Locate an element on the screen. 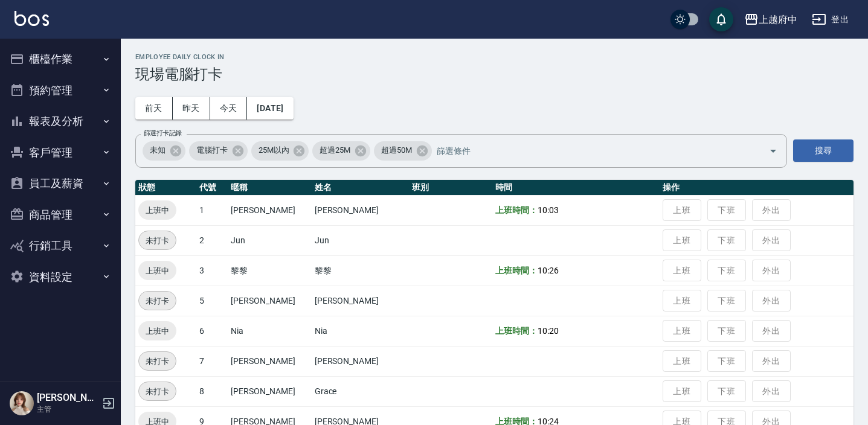 The width and height of the screenshot is (868, 425). button: 客戶管理 is located at coordinates (61, 153).